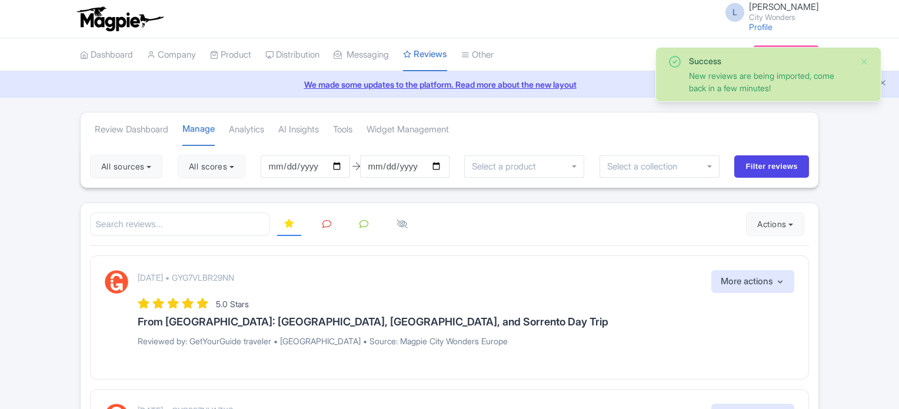 The width and height of the screenshot is (899, 409). I want to click on a: Dashboard, so click(106, 55).